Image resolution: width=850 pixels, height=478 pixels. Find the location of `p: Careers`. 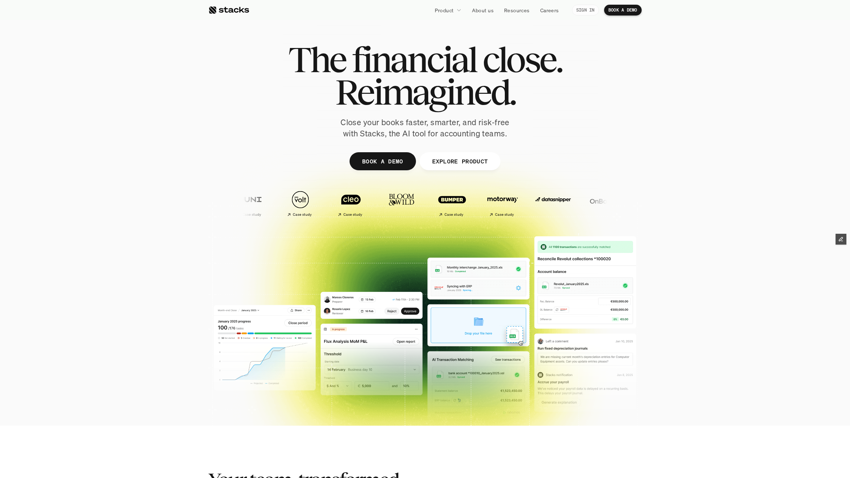

p: Careers is located at coordinates (550, 10).